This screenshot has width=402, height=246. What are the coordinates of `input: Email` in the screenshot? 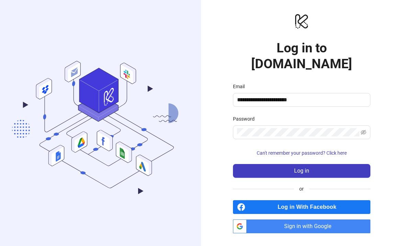 It's located at (301, 100).